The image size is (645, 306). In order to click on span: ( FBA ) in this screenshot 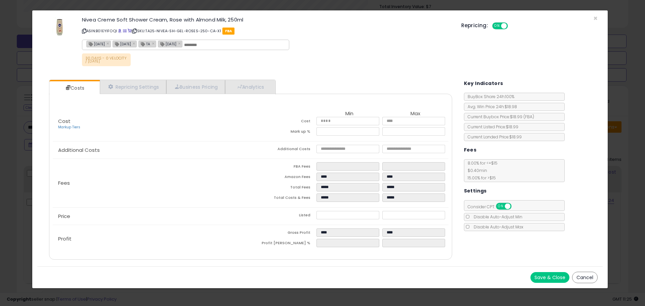, I will do `click(529, 117)`.